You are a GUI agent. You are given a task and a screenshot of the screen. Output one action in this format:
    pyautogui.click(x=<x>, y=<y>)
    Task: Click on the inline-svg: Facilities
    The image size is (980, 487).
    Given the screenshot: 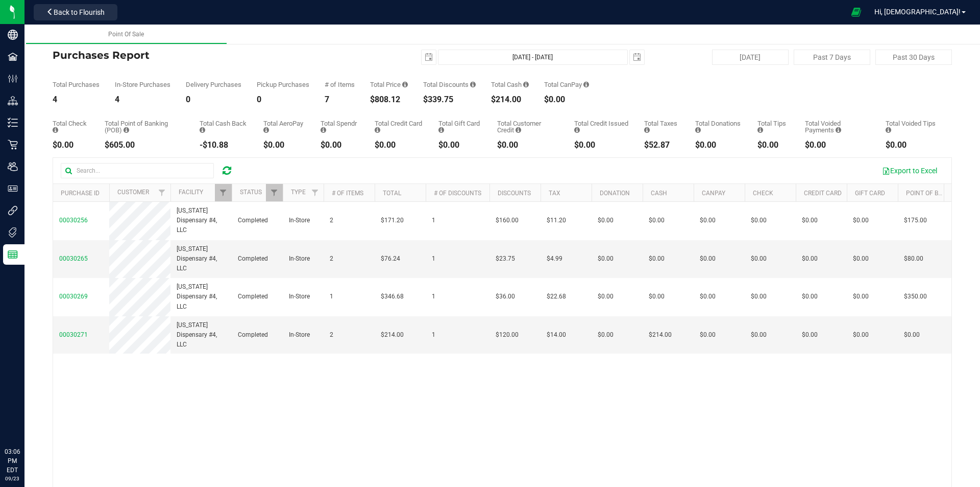 What is the action you would take?
    pyautogui.click(x=13, y=57)
    